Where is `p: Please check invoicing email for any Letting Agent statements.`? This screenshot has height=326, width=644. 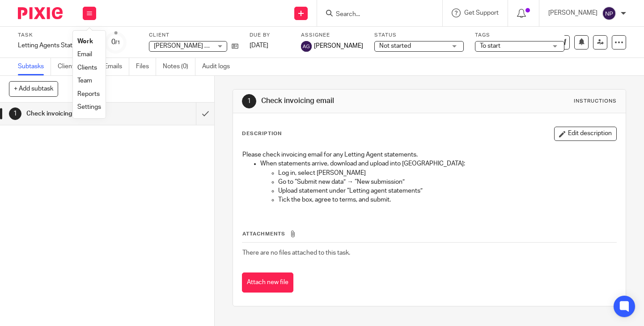
p: Please check invoicing email for any Letting Agent statements. is located at coordinates (429, 155).